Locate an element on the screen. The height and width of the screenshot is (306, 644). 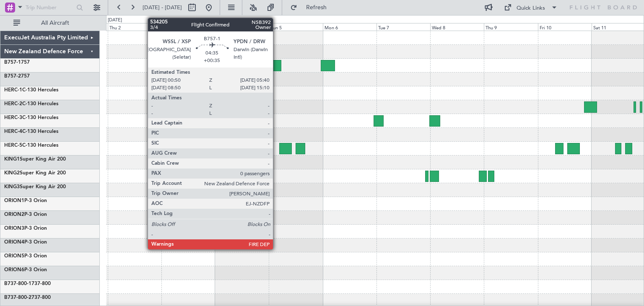
span: B757-1 is located at coordinates (13, 63).